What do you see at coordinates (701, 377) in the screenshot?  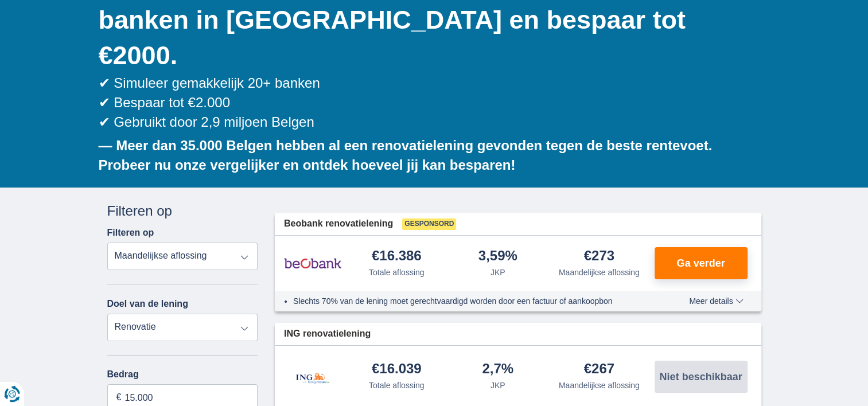 I see `button: Niet beschikbaar` at bounding box center [701, 377].